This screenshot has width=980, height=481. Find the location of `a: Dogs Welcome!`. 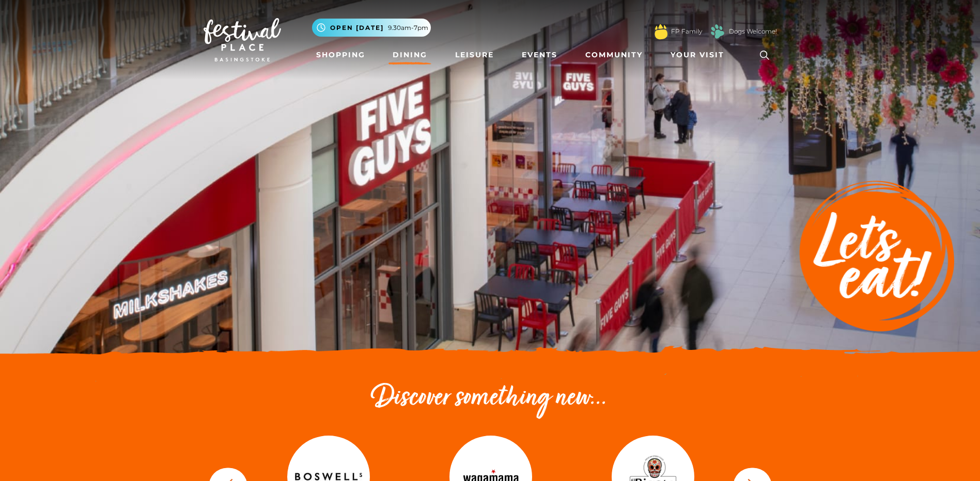

a: Dogs Welcome! is located at coordinates (753, 31).